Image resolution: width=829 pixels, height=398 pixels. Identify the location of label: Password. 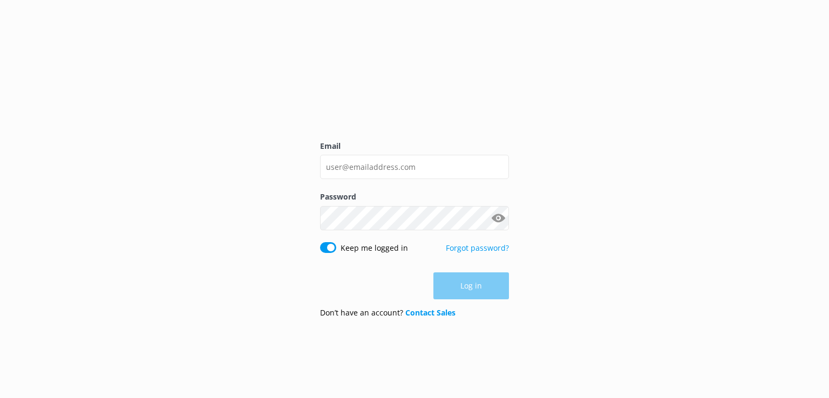
(415, 197).